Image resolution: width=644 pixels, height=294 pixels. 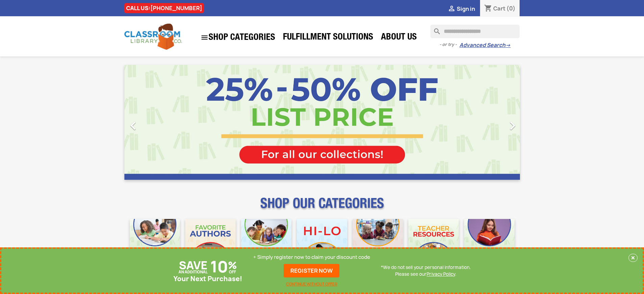 I want to click on img: CLC_Phonics_And_Decodables_Mobile.jpg, so click(x=266, y=244).